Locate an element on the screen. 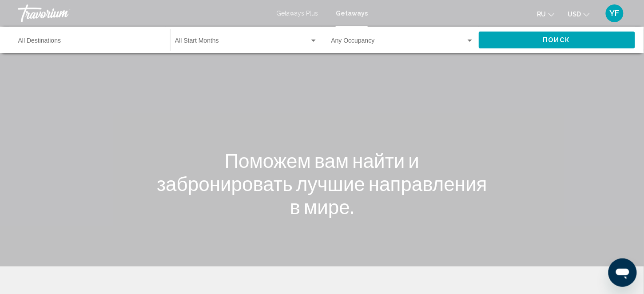 This screenshot has width=644, height=294. button: Change currency is located at coordinates (579, 14).